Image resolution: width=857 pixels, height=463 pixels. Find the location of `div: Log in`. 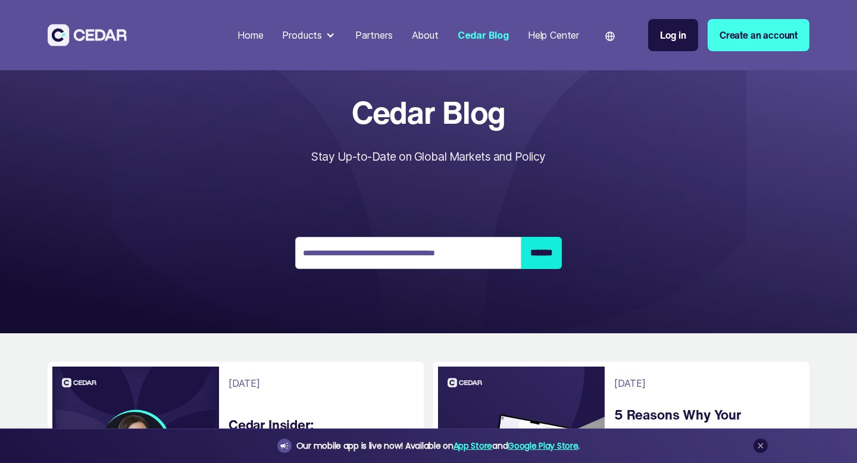

div: Log in is located at coordinates (673, 35).